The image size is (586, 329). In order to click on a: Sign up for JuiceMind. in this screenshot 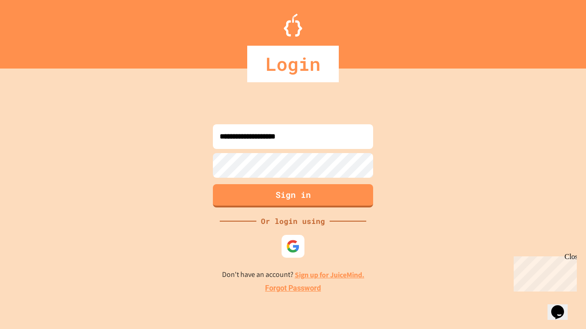, I will do `click(329, 275)`.